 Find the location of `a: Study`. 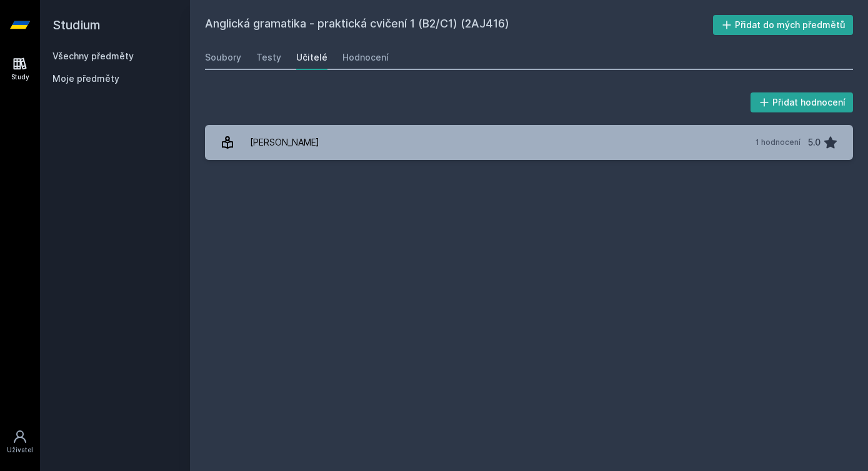

a: Study is located at coordinates (20, 69).